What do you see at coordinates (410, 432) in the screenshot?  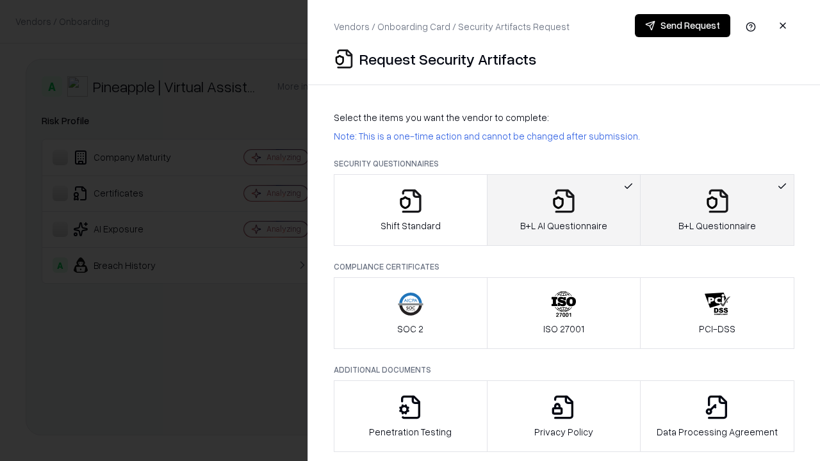 I see `p: Penetration Testing` at bounding box center [410, 432].